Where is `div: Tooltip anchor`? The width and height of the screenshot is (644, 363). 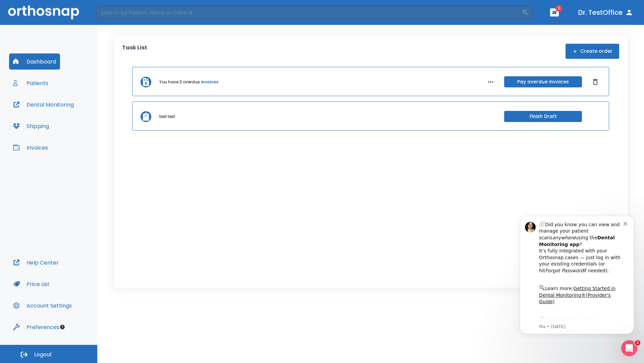 div: Tooltip anchor is located at coordinates (62, 327).